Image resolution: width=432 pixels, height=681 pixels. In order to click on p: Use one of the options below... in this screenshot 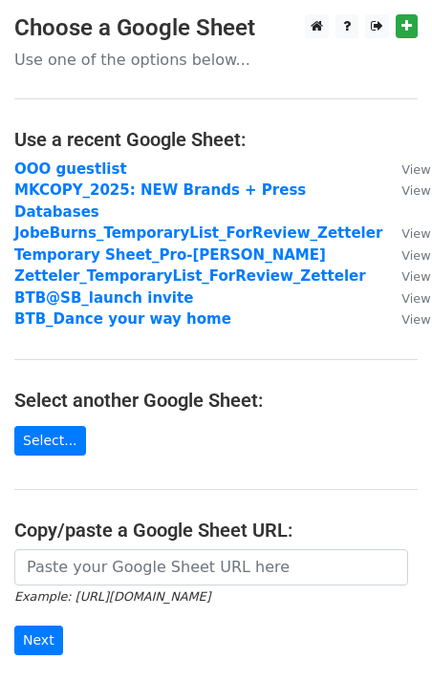, I will do `click(216, 59)`.